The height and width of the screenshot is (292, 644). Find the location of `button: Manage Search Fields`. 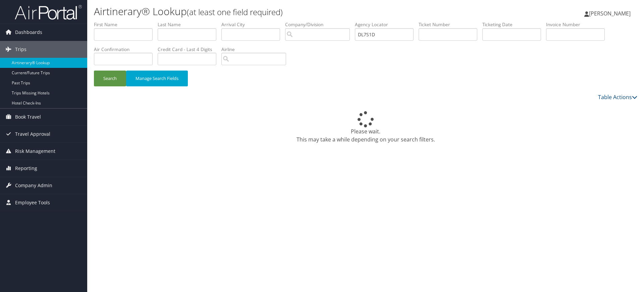

button: Manage Search Fields is located at coordinates (157, 78).